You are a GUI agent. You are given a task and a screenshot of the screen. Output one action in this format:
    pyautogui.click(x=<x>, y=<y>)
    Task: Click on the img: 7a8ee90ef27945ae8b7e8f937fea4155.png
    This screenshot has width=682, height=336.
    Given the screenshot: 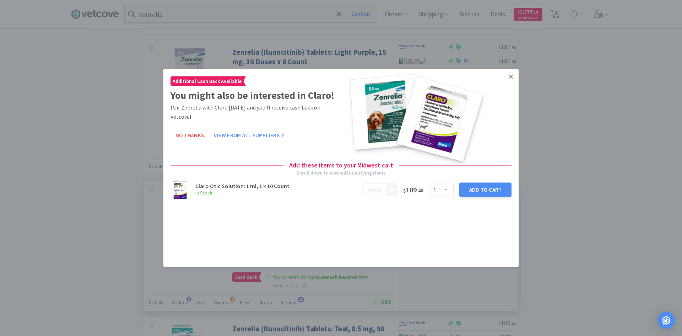 What is the action you would take?
    pyautogui.click(x=180, y=190)
    